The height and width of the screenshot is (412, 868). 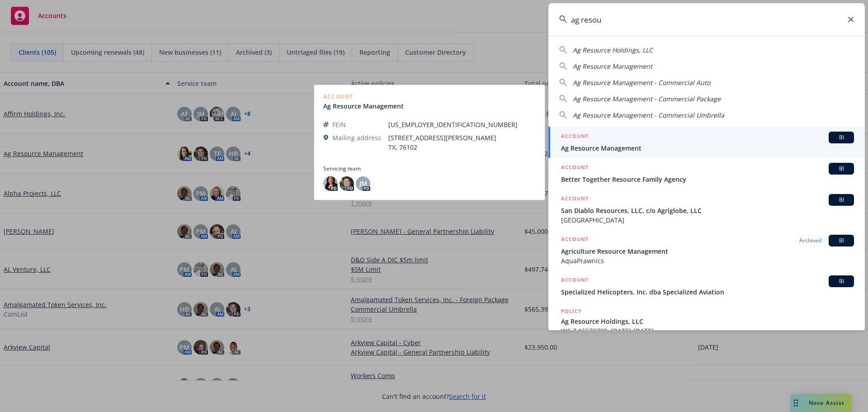 What do you see at coordinates (646, 99) in the screenshot?
I see `span: Ag Resource Management - Commercial Package` at bounding box center [646, 99].